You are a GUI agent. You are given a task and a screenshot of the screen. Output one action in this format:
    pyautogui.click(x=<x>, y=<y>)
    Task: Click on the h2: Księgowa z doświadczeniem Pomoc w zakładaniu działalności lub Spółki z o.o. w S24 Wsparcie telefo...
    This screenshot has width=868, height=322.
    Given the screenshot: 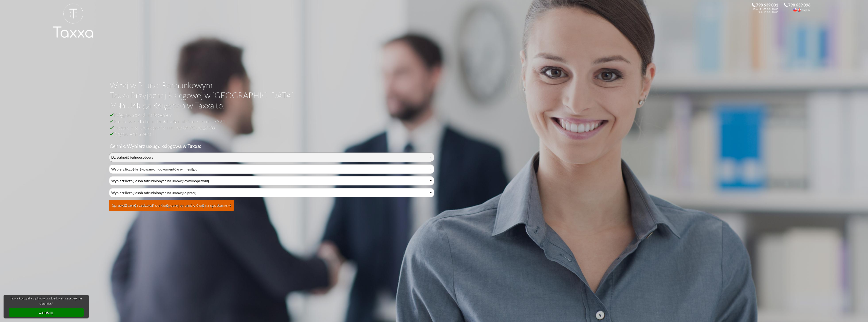 What is the action you would take?
    pyautogui.click(x=428, y=130)
    